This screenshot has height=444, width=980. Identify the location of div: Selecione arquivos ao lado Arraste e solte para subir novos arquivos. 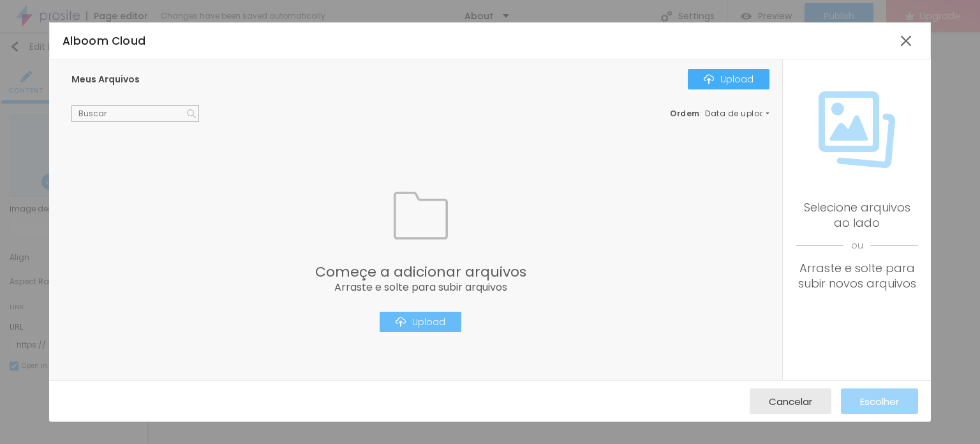
(857, 245).